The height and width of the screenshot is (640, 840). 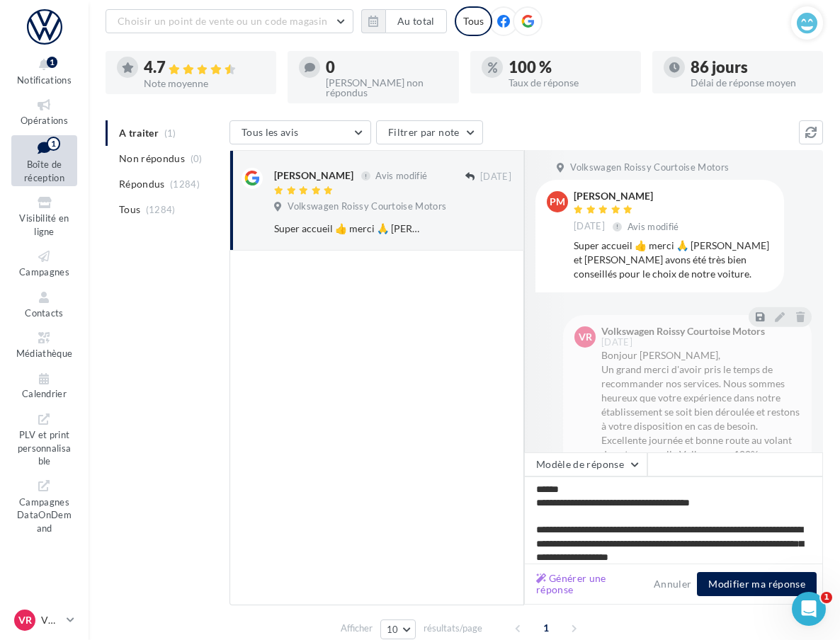 I want to click on a: Visibilité en ligne, so click(x=44, y=216).